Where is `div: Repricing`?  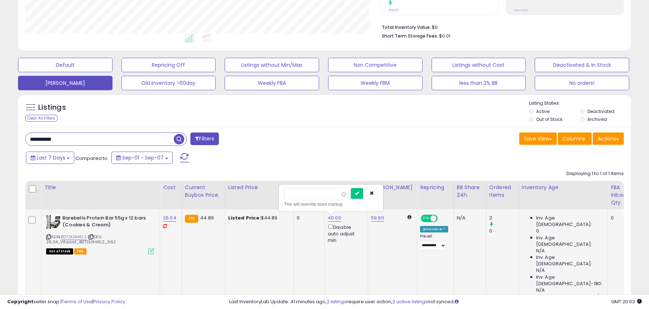 div: Repricing is located at coordinates (435, 187).